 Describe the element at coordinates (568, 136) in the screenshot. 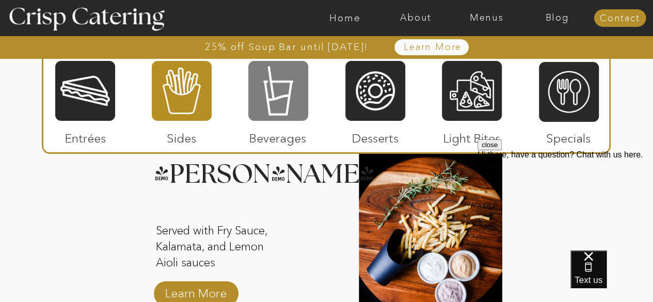

I see `p: Specials` at that location.